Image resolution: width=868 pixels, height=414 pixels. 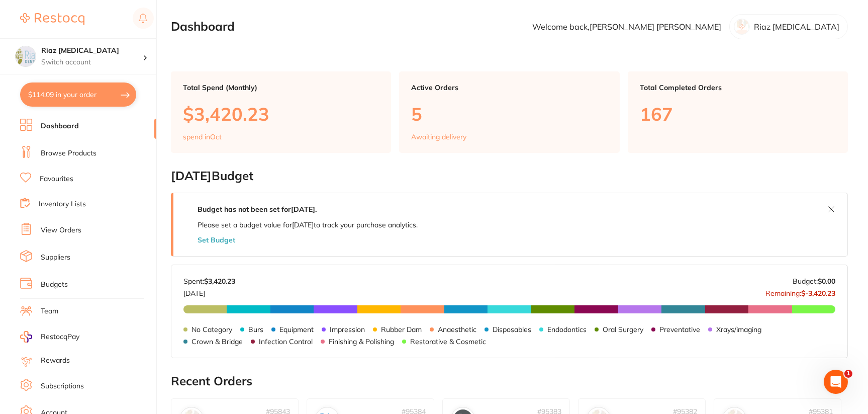 What do you see at coordinates (439, 137) in the screenshot?
I see `p: Awaiting delivery` at bounding box center [439, 137].